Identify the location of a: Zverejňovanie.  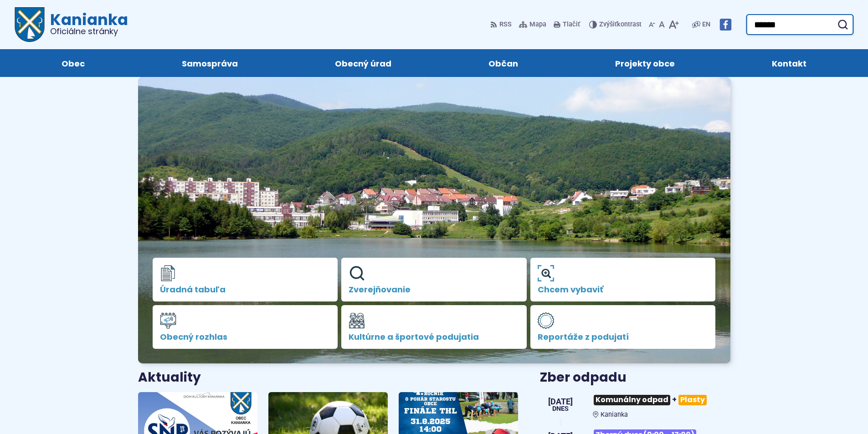
(433, 280).